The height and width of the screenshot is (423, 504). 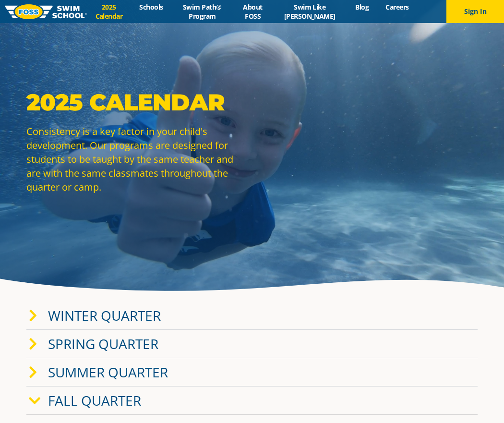 What do you see at coordinates (109, 11) in the screenshot?
I see `a: 2025 Calendar` at bounding box center [109, 11].